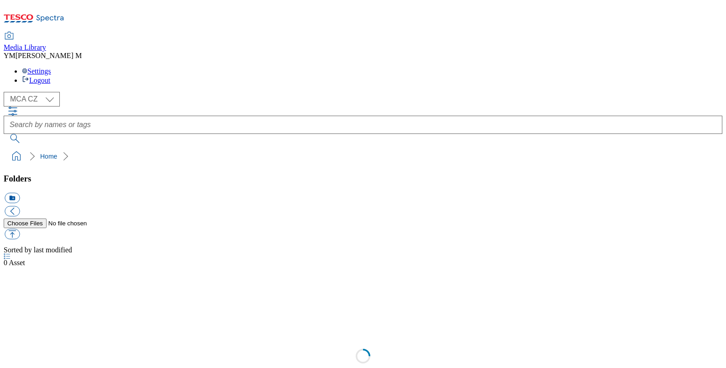  I want to click on span: Sorted by last modified, so click(38, 249).